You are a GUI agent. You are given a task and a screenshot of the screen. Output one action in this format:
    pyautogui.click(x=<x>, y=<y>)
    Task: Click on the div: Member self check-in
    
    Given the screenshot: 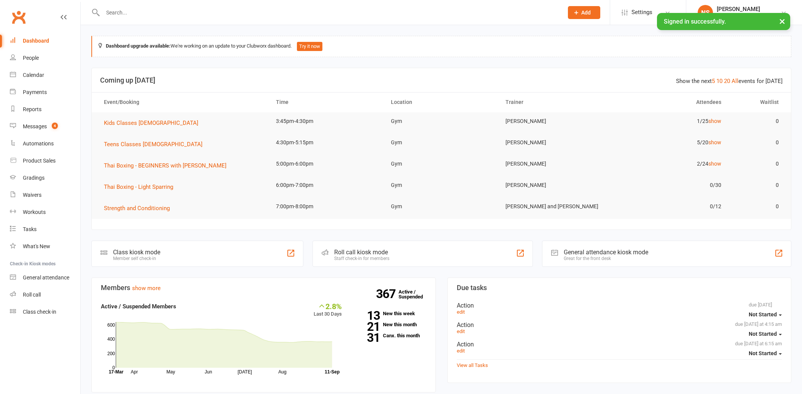 What is the action you would take?
    pyautogui.click(x=137, y=258)
    